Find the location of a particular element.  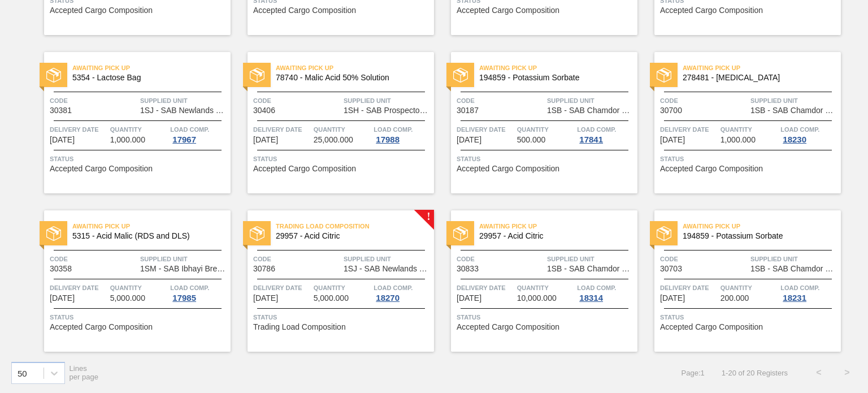

div: 18231 is located at coordinates (794, 298).